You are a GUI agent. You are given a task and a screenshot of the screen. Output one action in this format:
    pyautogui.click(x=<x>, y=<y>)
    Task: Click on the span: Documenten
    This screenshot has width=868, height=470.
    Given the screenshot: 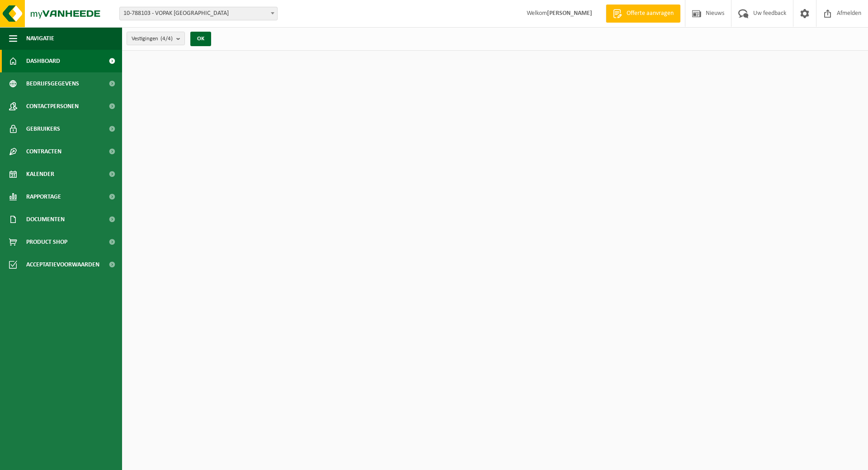 What is the action you would take?
    pyautogui.click(x=45, y=219)
    